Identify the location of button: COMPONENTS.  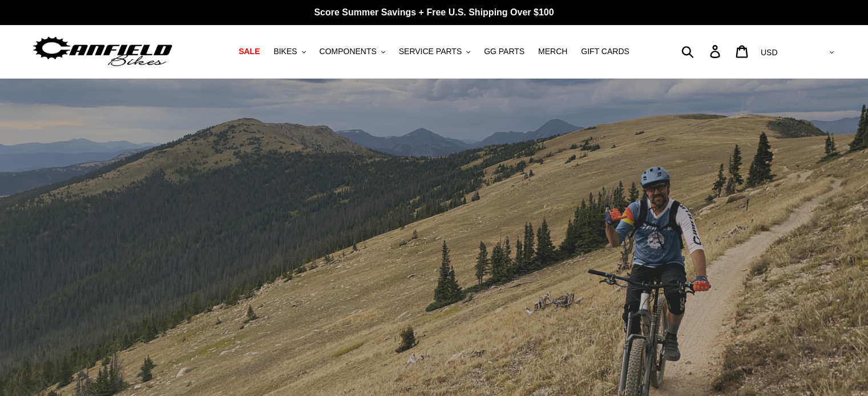
(352, 51).